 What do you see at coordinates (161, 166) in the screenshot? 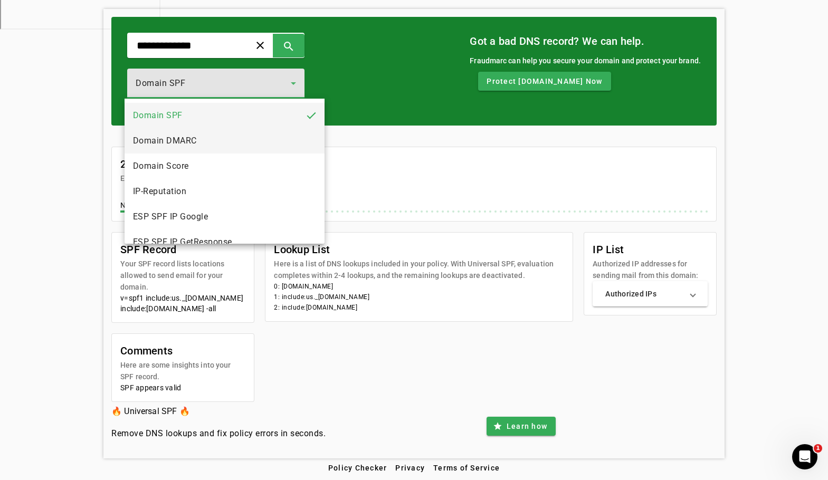
I see `span: Domain Score` at bounding box center [161, 166].